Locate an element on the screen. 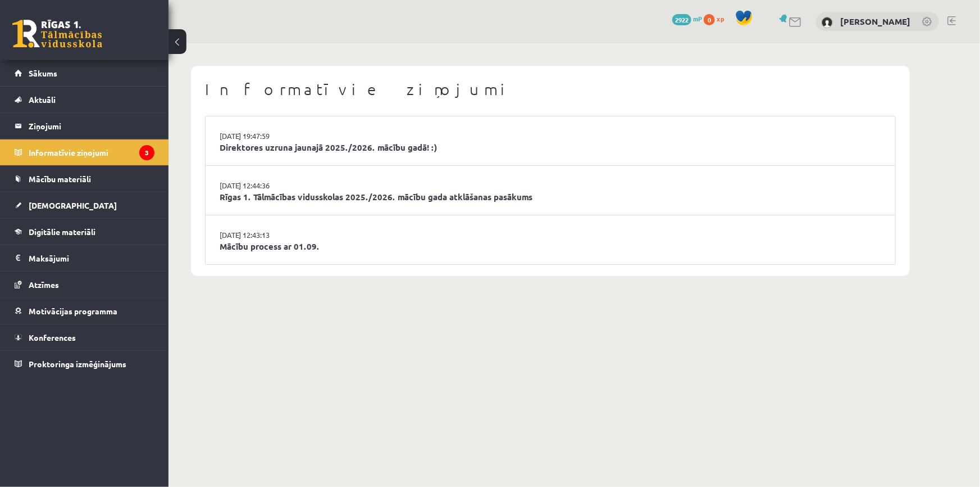  img: Roberts Šmelds is located at coordinates (828, 23).